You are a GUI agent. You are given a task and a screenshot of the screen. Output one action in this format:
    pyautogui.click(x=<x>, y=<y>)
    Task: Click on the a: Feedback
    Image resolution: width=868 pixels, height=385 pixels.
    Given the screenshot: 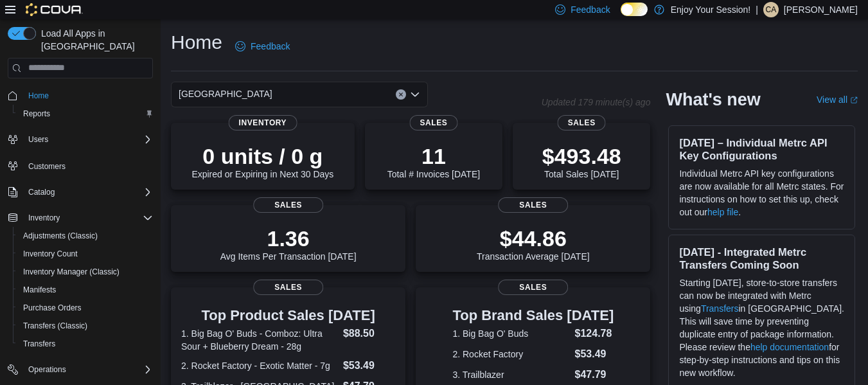 What is the action you would take?
    pyautogui.click(x=262, y=47)
    